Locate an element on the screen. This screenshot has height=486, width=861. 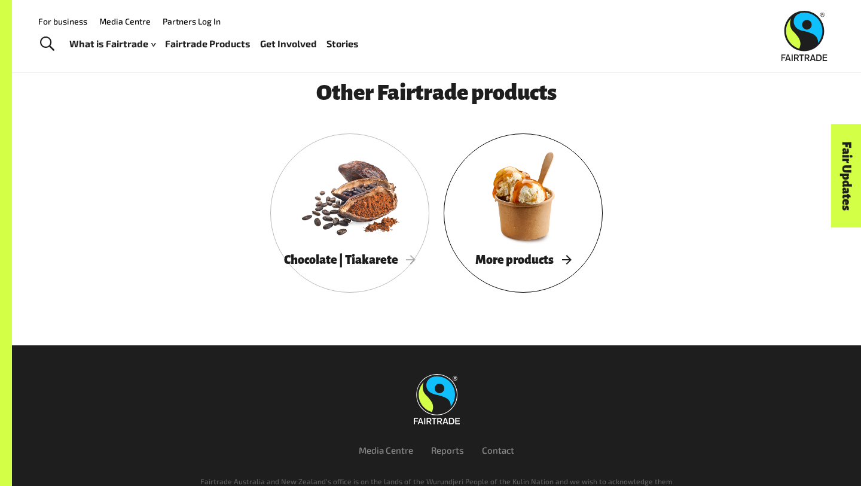
span: More products is located at coordinates (523, 260).